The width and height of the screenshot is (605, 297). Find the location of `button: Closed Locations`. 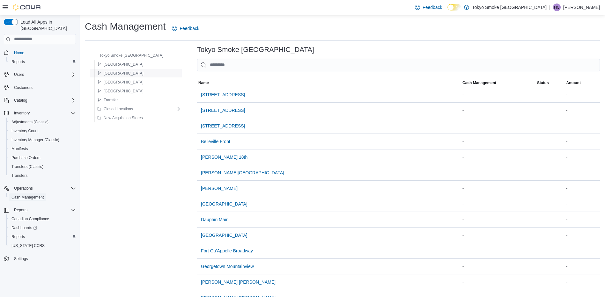

button: Closed Locations is located at coordinates (115, 109).